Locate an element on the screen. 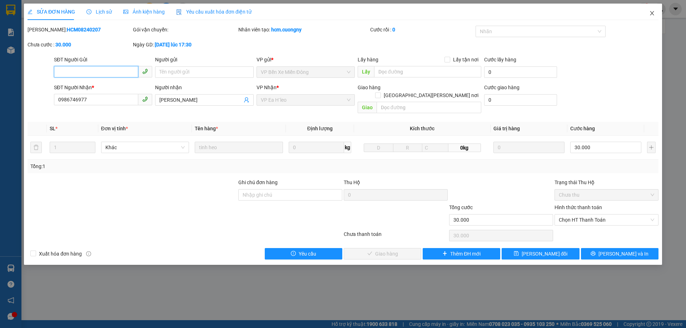 This screenshot has height=328, width=686. div: Trạng thái Thu Hộ is located at coordinates (606, 182).